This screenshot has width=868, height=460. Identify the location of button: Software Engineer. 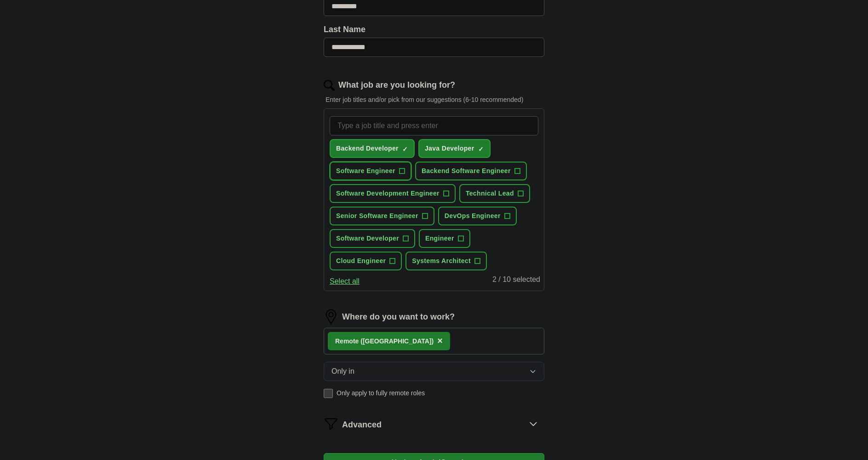
(371, 171).